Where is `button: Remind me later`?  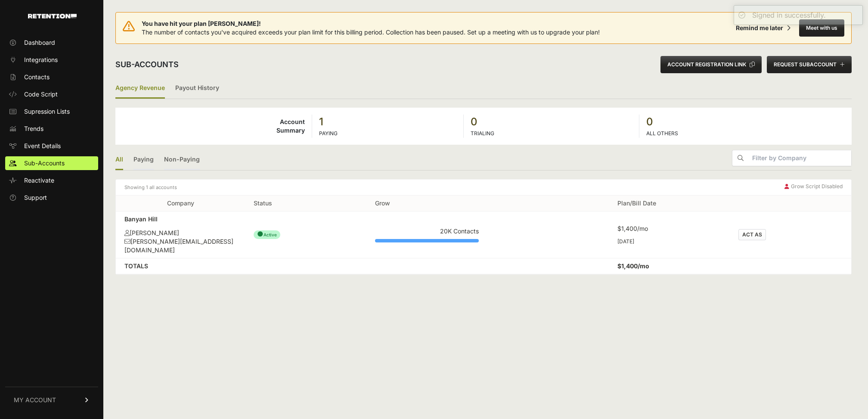
button: Remind me later is located at coordinates (763, 28).